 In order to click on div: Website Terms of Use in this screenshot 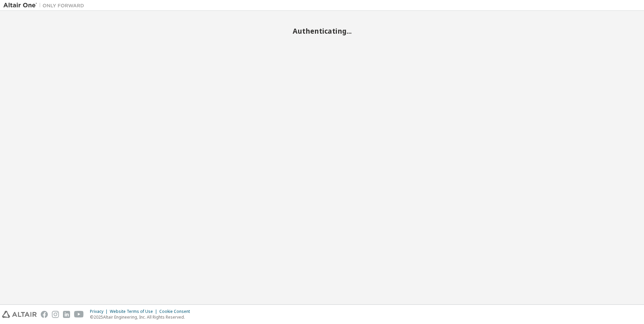, I will do `click(134, 312)`.